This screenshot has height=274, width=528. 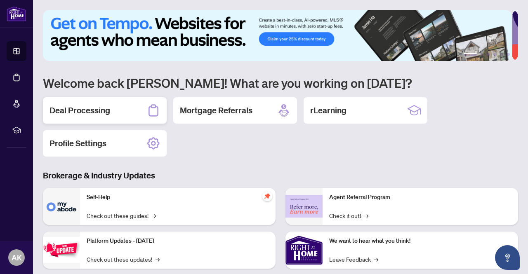 What do you see at coordinates (61, 250) in the screenshot?
I see `img: Platform Updates - July 21, 2025` at bounding box center [61, 250].